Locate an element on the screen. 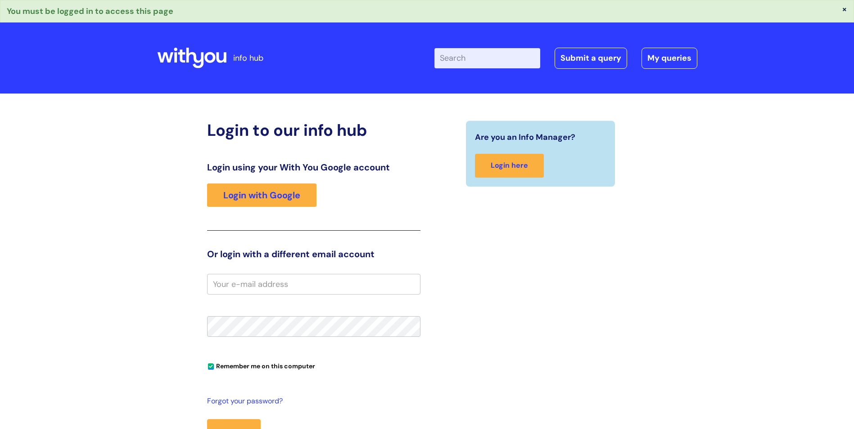 This screenshot has width=854, height=429. a: Forgot your password? is located at coordinates (311, 402).